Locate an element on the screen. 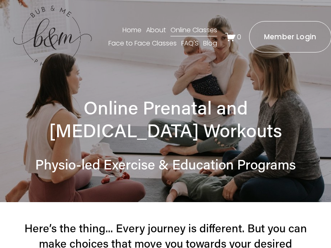 The height and width of the screenshot is (248, 331). a: FAQ'S is located at coordinates (190, 43).